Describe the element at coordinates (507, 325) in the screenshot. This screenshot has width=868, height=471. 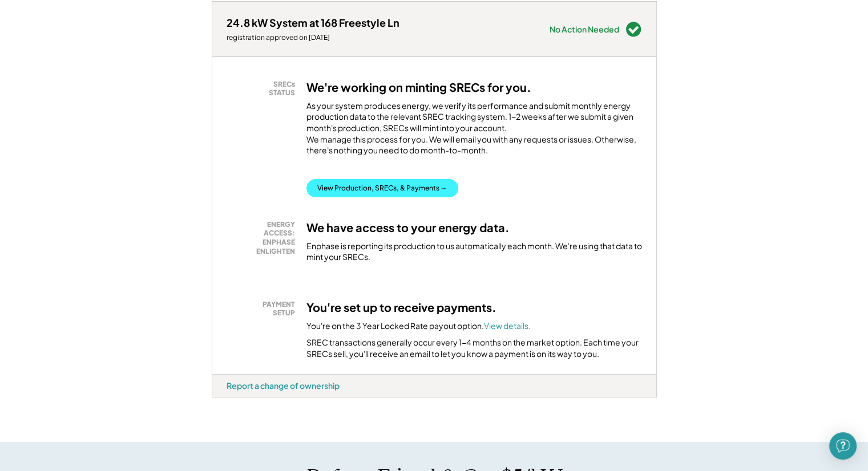
I see `a: View details.` at that location.